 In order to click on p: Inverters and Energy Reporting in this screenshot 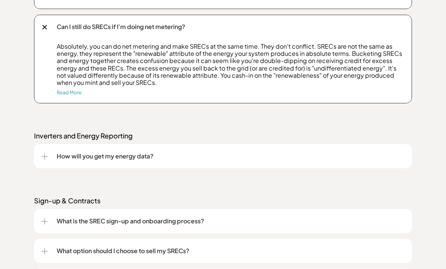, I will do `click(223, 136)`.